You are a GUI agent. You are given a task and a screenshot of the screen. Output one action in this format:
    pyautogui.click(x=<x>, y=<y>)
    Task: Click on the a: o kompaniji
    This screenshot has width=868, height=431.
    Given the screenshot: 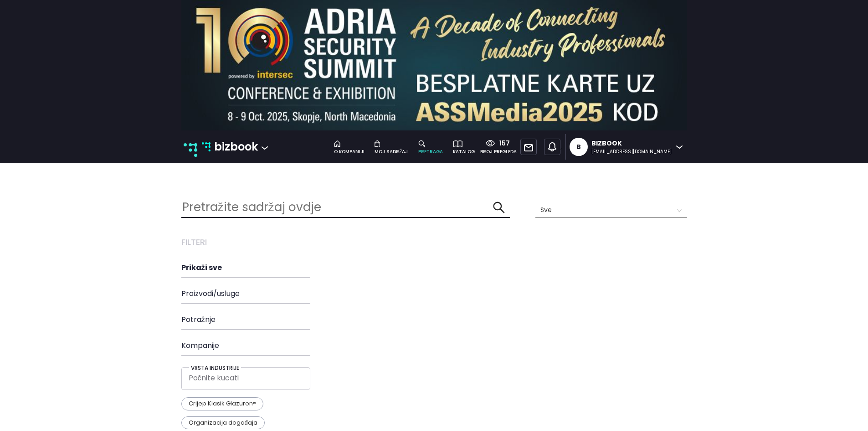 What is the action you would take?
    pyautogui.click(x=349, y=147)
    